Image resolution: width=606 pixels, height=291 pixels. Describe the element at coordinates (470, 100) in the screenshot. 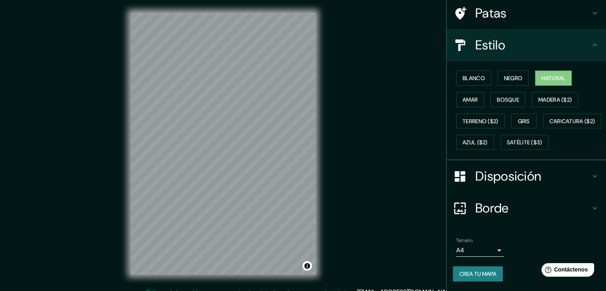

I see `font: Amar` at that location.